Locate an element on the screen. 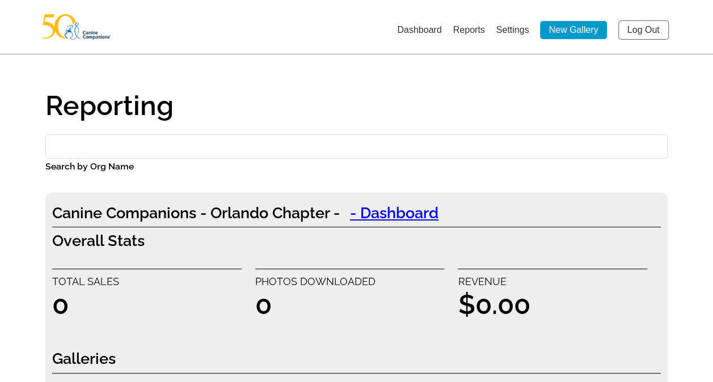 This screenshot has height=382, width=713. a: Reports is located at coordinates (469, 29).